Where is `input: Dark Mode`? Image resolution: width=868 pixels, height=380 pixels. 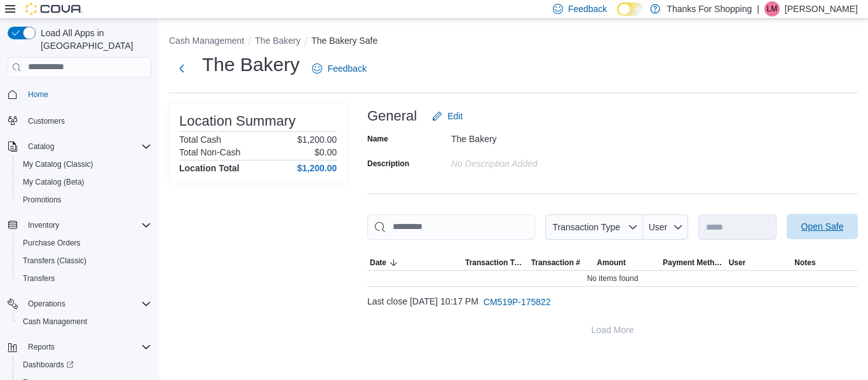 input: Dark Mode is located at coordinates (630, 9).